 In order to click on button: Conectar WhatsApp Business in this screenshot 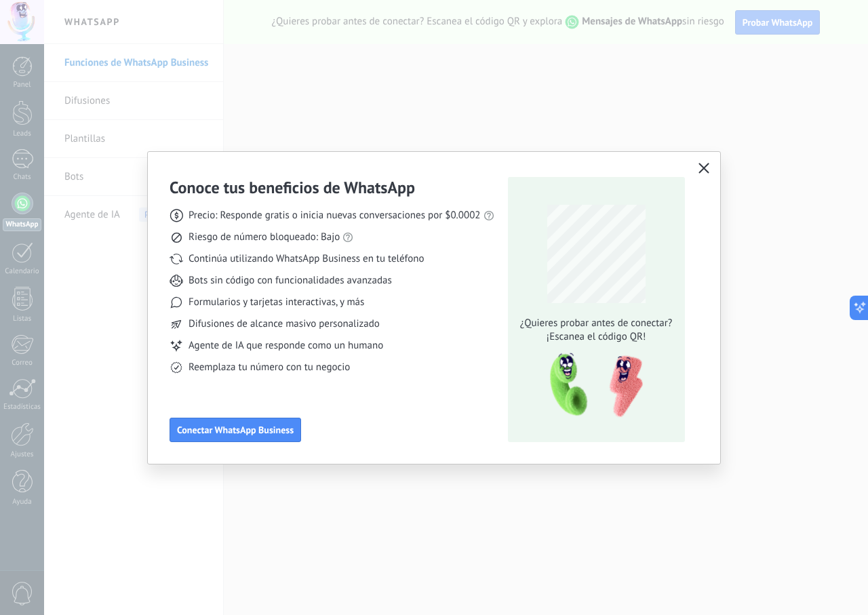, I will do `click(236, 430)`.